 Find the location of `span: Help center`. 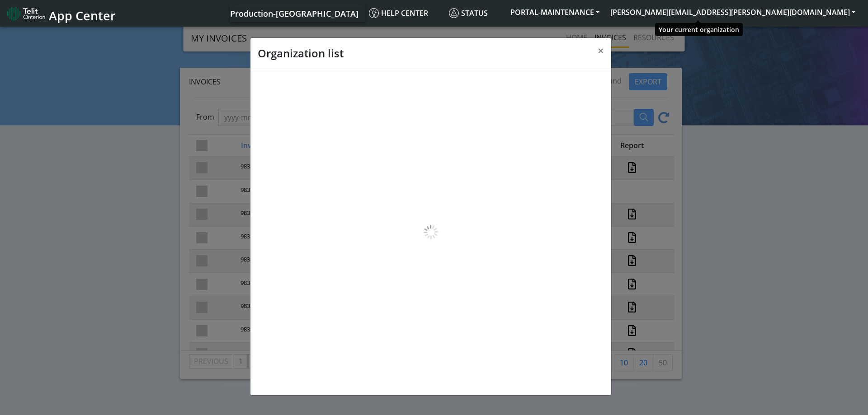

span: Help center is located at coordinates (398, 13).